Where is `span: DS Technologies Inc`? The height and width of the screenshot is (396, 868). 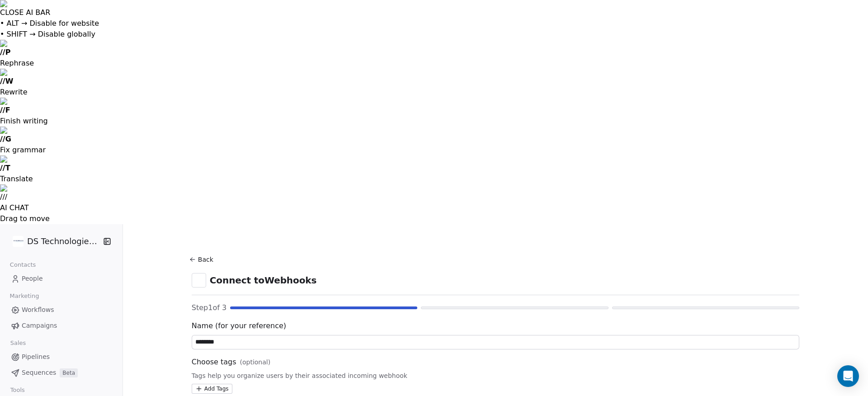 span: DS Technologies Inc is located at coordinates (64, 241).